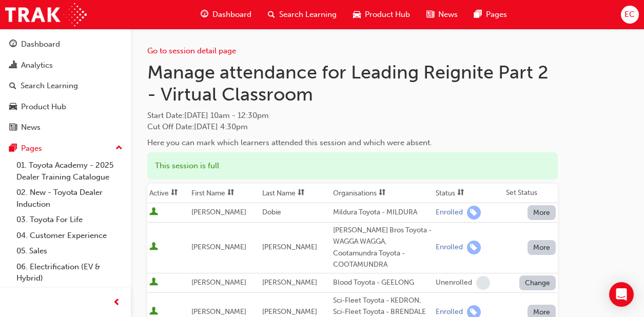 The width and height of the screenshot is (644, 317). Describe the element at coordinates (382, 213) in the screenshot. I see `div: Mildura Toyota - MILDURA` at that location.